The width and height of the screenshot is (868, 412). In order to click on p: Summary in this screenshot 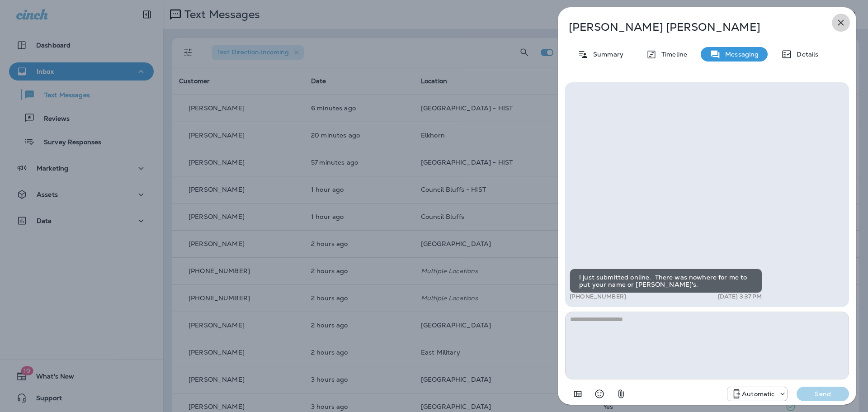, I will do `click(606, 54)`.